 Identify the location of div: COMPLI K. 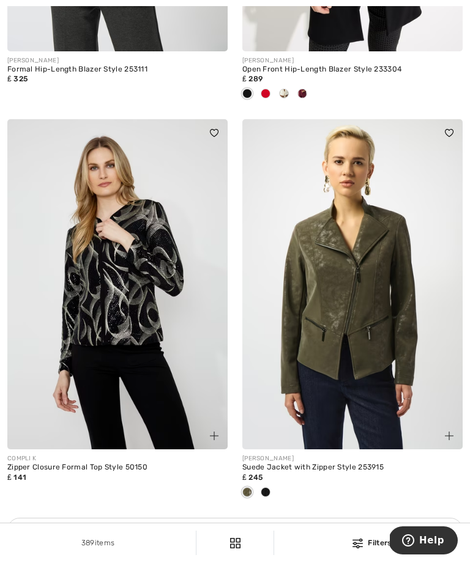
(117, 459).